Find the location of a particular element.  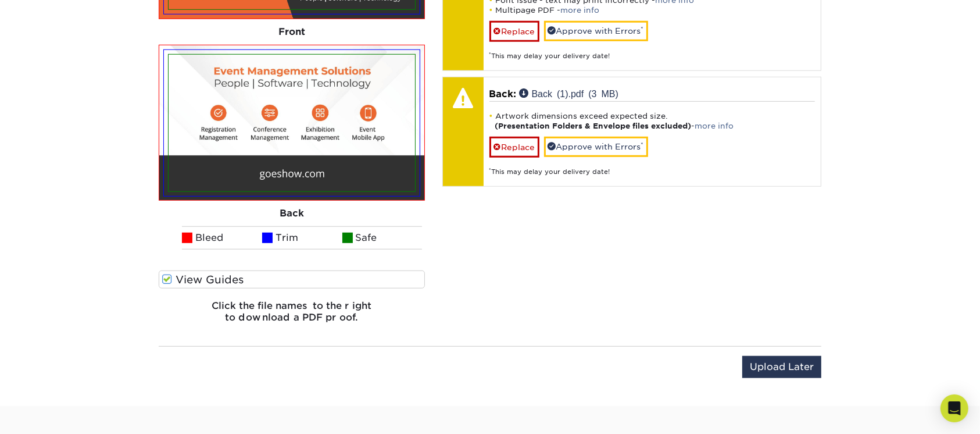

label: View Guides is located at coordinates (292, 279).